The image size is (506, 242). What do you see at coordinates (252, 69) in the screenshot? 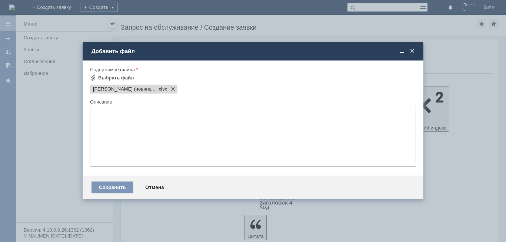
I see `div: Содержимое файла` at bounding box center [252, 69].